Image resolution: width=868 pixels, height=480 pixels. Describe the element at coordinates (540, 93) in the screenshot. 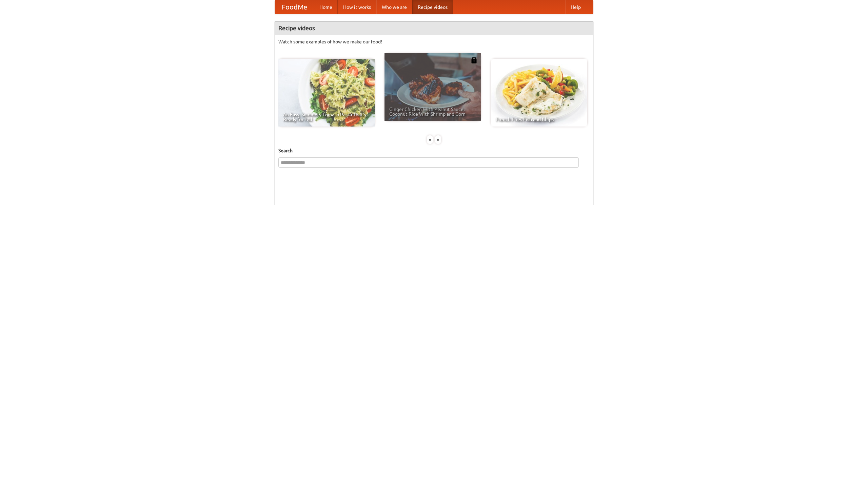

I see `a: French Fries Fish and Chips` at that location.